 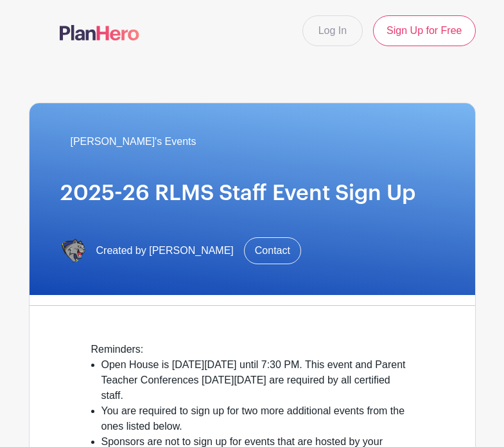 What do you see at coordinates (424, 31) in the screenshot?
I see `a: Sign Up for Free` at bounding box center [424, 31].